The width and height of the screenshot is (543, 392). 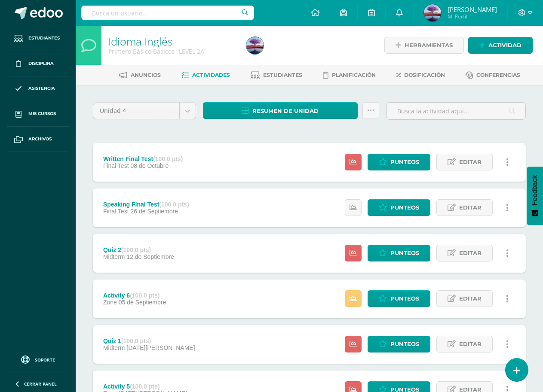 What do you see at coordinates (38, 64) in the screenshot?
I see `a: Disciplina` at bounding box center [38, 64].